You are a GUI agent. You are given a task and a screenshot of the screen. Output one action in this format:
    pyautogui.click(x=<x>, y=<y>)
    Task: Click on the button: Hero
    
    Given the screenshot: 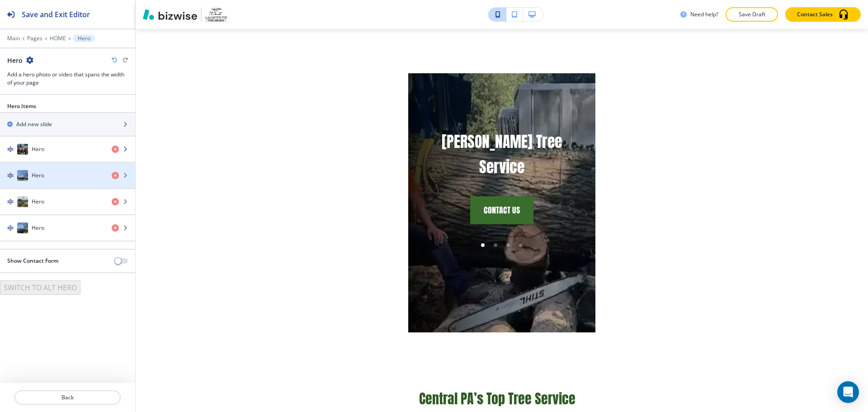 What is the action you would take?
    pyautogui.click(x=84, y=38)
    